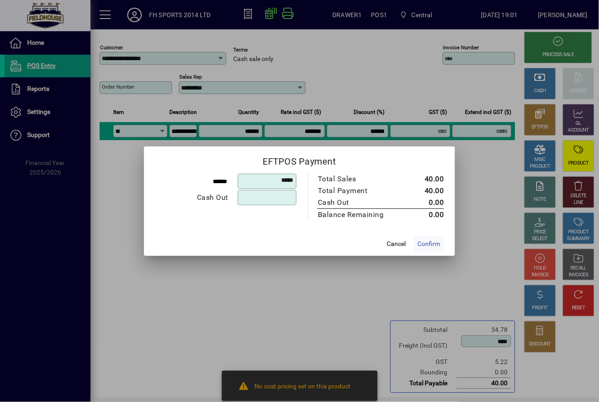  I want to click on td: Total Payment, so click(360, 191).